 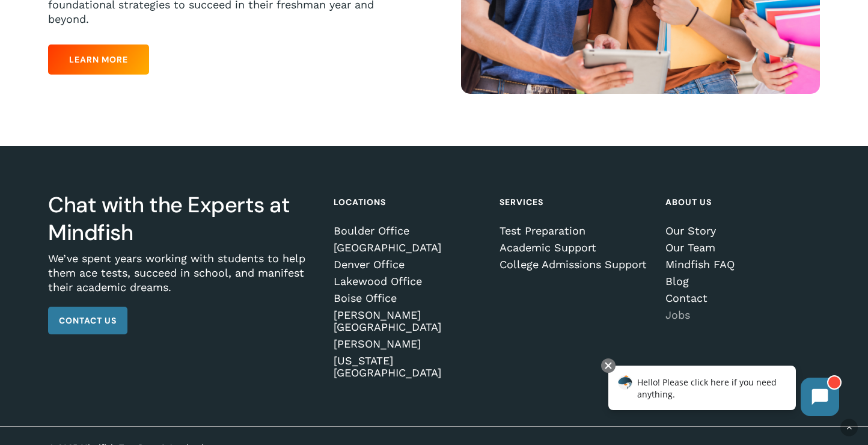 I want to click on h4: Services, so click(x=574, y=202).